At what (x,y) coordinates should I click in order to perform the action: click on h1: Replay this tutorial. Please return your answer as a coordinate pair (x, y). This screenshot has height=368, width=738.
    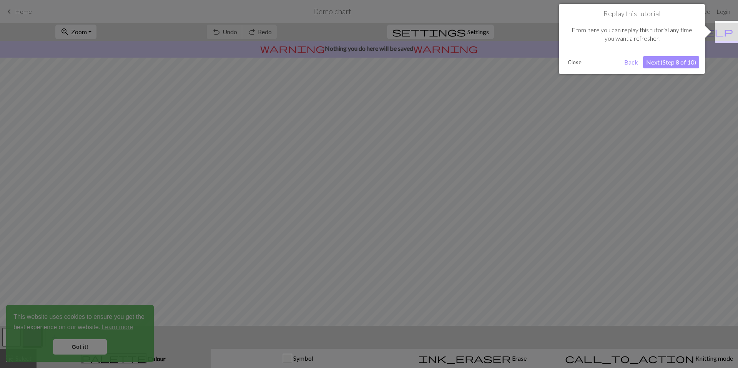
    Looking at the image, I should click on (632, 14).